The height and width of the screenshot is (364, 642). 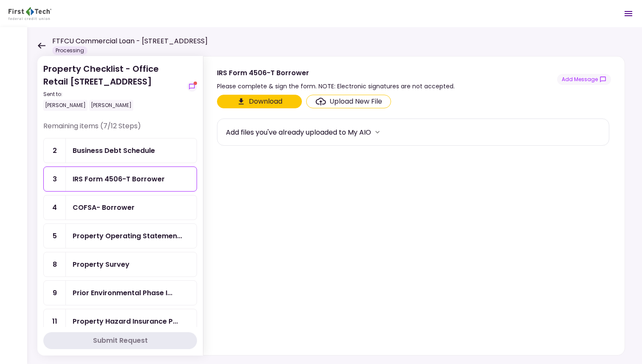 I want to click on div: Remaining items (7/12 Steps), so click(x=120, y=130).